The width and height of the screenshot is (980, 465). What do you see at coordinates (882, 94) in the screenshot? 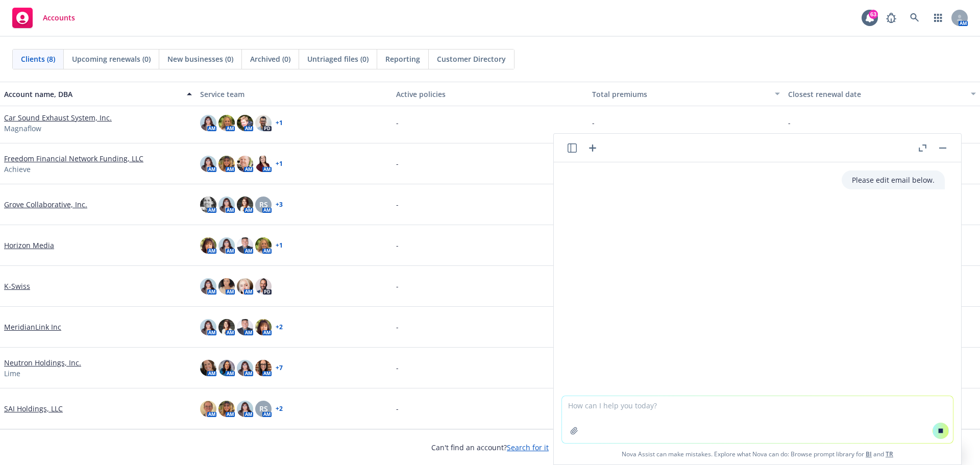
I see `button: Closest renewal date` at bounding box center [882, 94].